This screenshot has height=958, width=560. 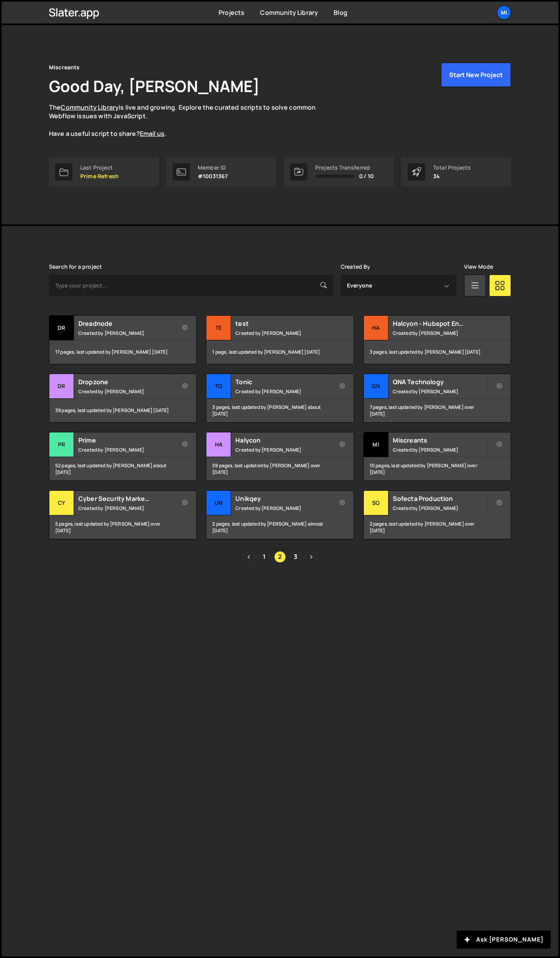 What do you see at coordinates (100, 176) in the screenshot?
I see `p: Prime Refresh` at bounding box center [100, 176].